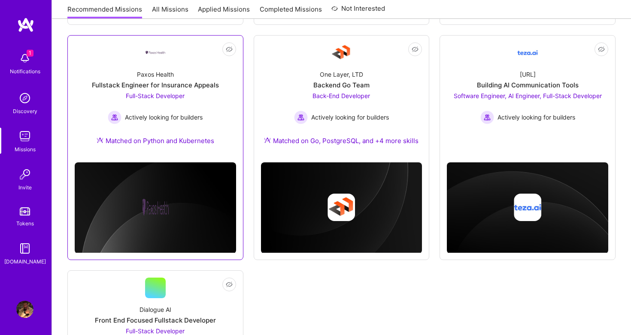  Describe the element at coordinates (25, 224) in the screenshot. I see `div: Tokens` at that location.